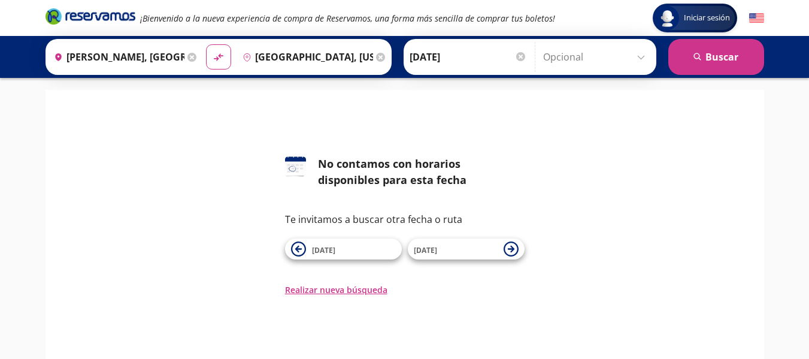  What do you see at coordinates (468, 57) in the screenshot?
I see `input: Elegir Fecha` at bounding box center [468, 57].